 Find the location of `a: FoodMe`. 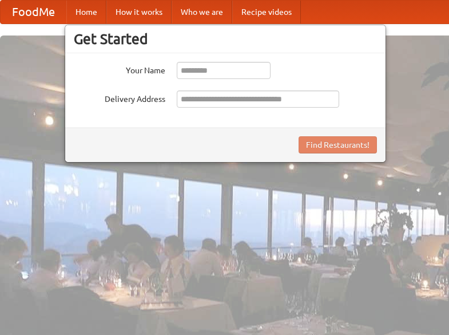

a: FoodMe is located at coordinates (33, 12).